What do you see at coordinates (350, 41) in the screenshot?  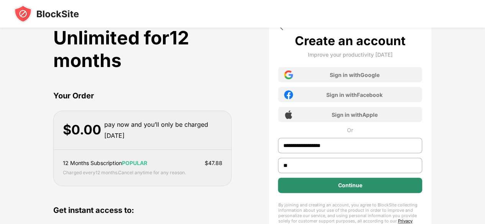 I see `div: Create an account` at bounding box center [350, 41].